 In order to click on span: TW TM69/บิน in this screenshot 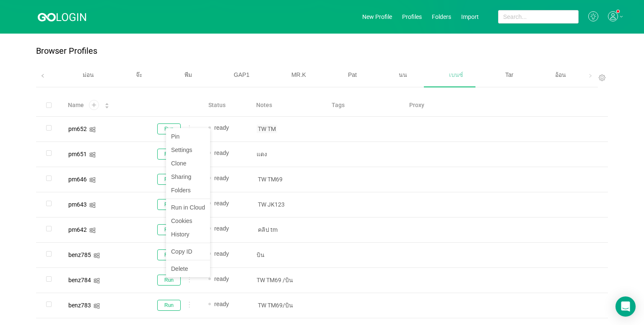, I will do `click(275, 305)`.